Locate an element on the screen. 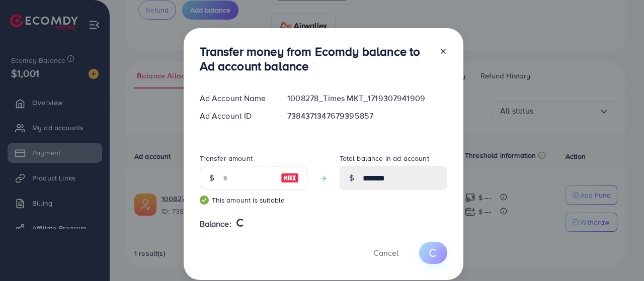 This screenshot has width=644, height=281. div: Ad Account Name is located at coordinates (236, 98).